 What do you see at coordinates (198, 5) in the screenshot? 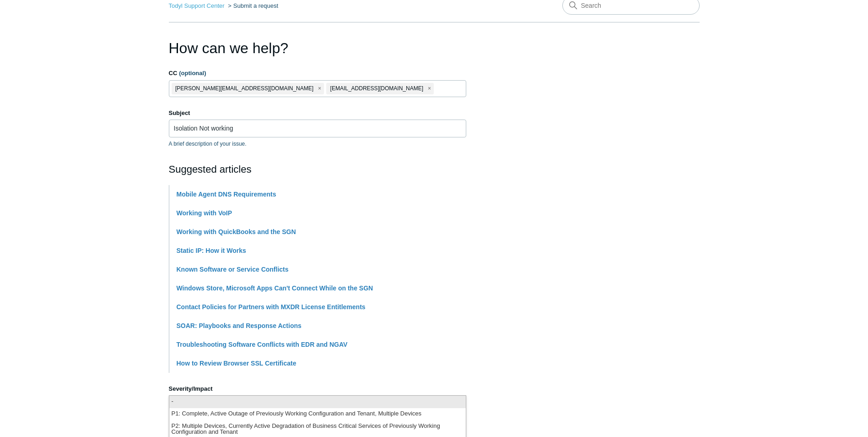
I see `li: Todyl Support Center` at bounding box center [198, 5].